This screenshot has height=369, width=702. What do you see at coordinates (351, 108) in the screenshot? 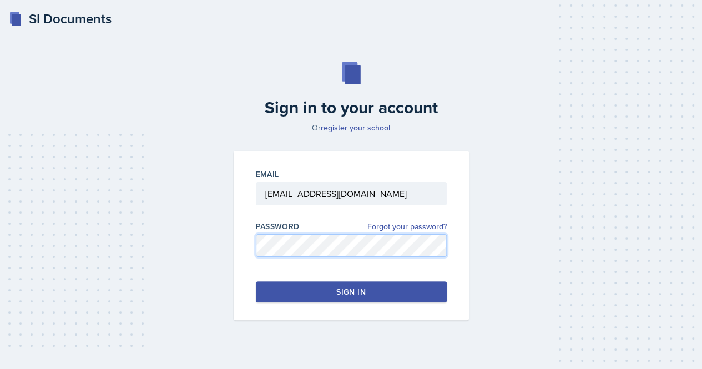
I see `h2: Sign in to your account` at bounding box center [351, 108].